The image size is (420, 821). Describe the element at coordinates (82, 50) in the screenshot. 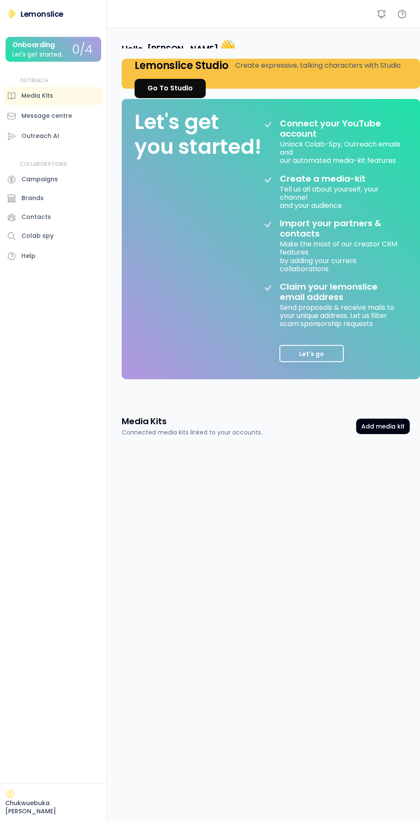

I see `div: 0/4` at that location.